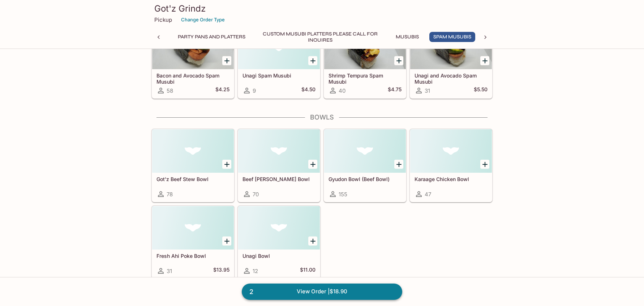 Image resolution: width=644 pixels, height=306 pixels. What do you see at coordinates (193, 62) in the screenshot?
I see `a: Bacon and Avocado Spam Musubi58$4.25` at bounding box center [193, 62].